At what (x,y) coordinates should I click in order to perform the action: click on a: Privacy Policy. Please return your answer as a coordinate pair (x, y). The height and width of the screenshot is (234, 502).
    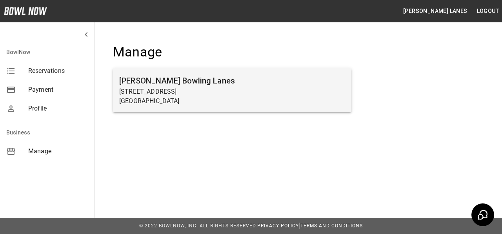
    Looking at the image, I should click on (278, 226).